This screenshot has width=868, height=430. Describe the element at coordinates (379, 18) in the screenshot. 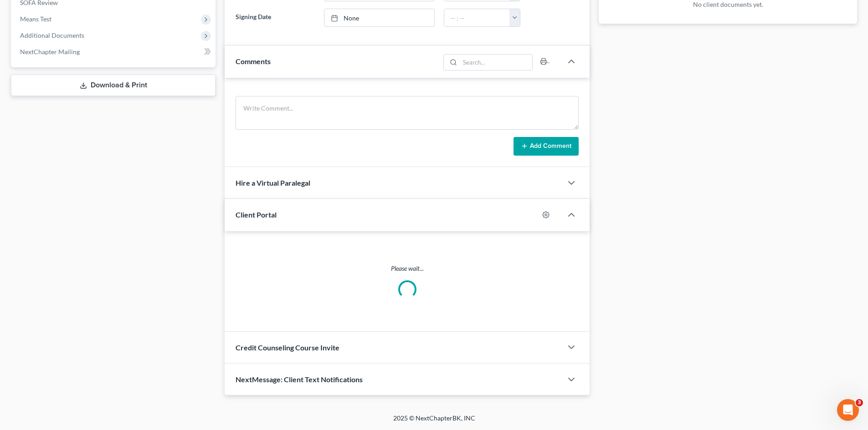

I see `a: None` at that location.